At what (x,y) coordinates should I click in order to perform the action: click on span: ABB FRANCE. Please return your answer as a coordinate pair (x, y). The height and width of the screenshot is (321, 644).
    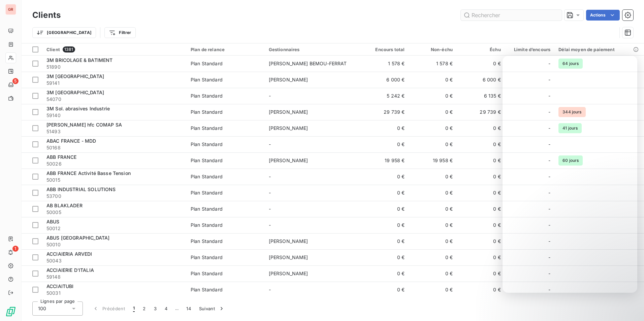
    Looking at the image, I should click on (61, 157).